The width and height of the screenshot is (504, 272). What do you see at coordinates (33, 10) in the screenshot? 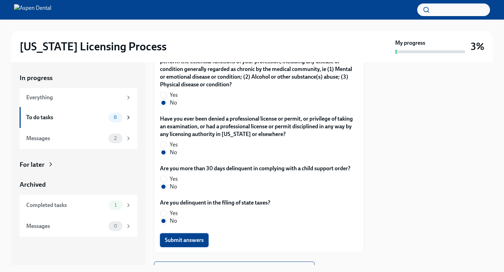
I see `img: Aspen Dental` at bounding box center [33, 10].